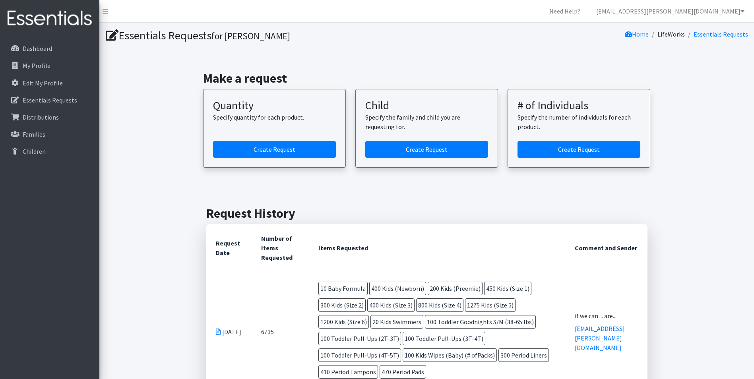 The height and width of the screenshot is (379, 754). Describe the element at coordinates (265, 35) in the screenshot. I see `h1: Essentials Requests` at that location.